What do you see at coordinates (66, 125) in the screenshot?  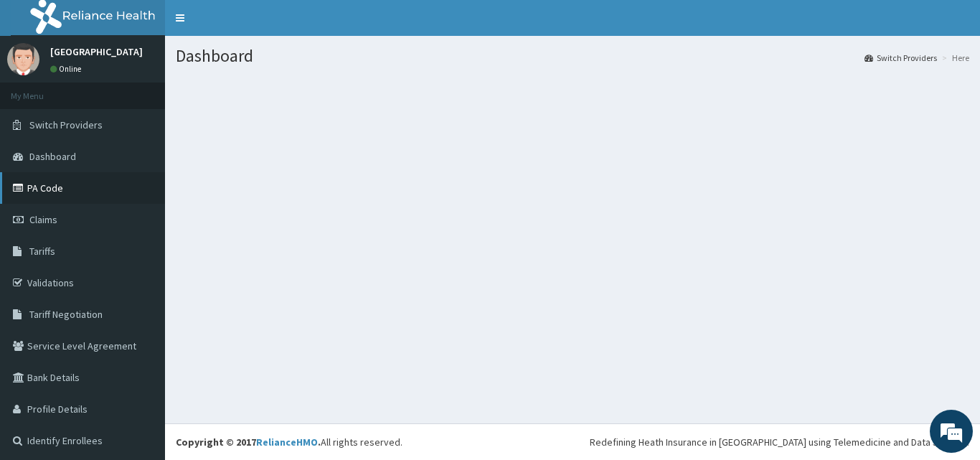 I see `span: Switch Providers` at bounding box center [66, 125].